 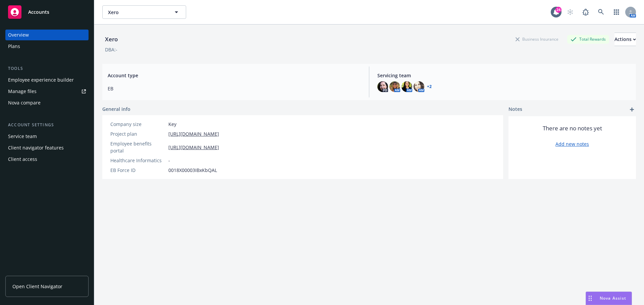 What do you see at coordinates (138, 124) in the screenshot?
I see `div: Company size` at bounding box center [138, 124].